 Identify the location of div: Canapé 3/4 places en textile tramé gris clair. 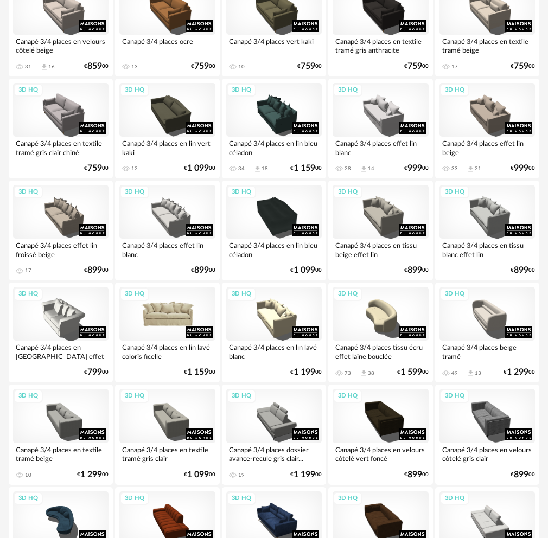
(167, 454).